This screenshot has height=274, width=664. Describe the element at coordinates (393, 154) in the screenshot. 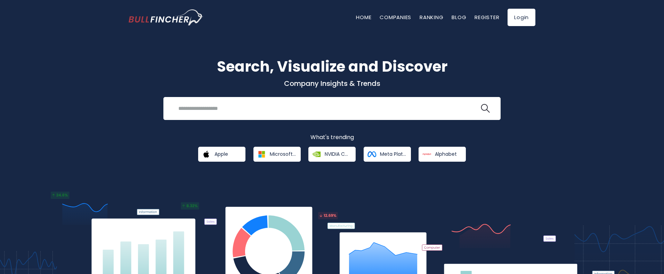

I see `span: Meta Platforms` at that location.